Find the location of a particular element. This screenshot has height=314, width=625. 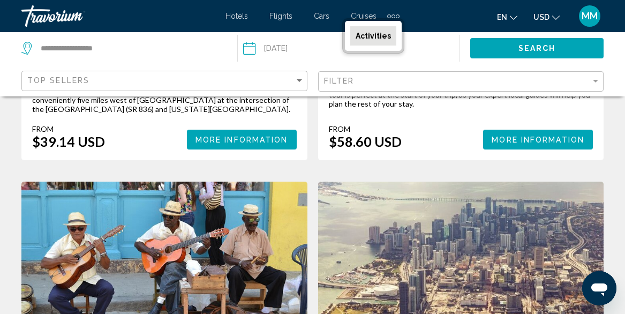

span: Activities is located at coordinates (373, 36).